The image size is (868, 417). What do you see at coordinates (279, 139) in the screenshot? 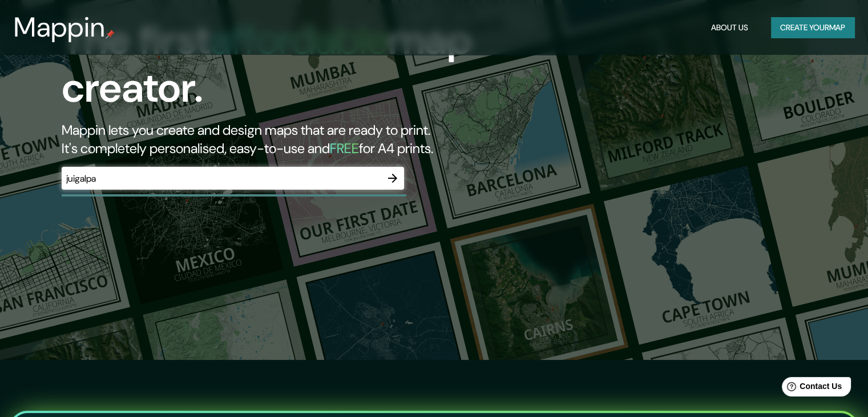
I see `h2: Mappin lets you create and design maps that are ready to print. It's completely personalised, eas...` at bounding box center [279, 139].